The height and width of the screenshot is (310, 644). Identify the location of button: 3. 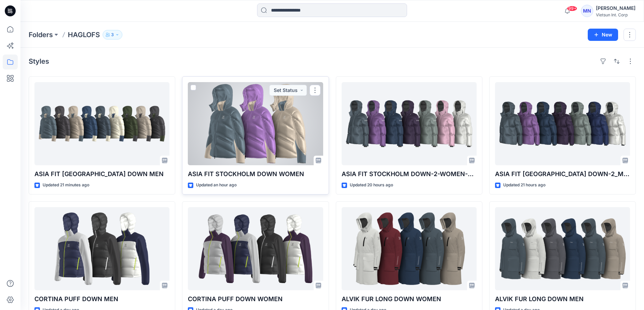
(113, 35).